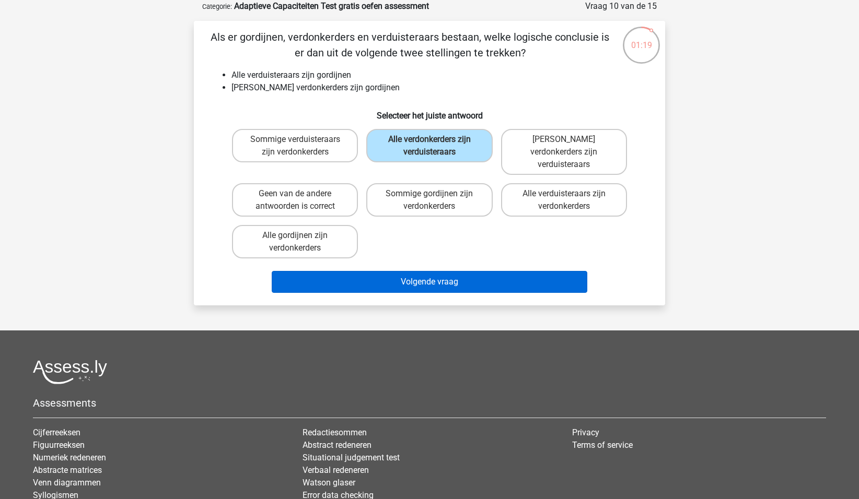  Describe the element at coordinates (429, 111) in the screenshot. I see `h6: Selecteer het juiste antwoord` at that location.